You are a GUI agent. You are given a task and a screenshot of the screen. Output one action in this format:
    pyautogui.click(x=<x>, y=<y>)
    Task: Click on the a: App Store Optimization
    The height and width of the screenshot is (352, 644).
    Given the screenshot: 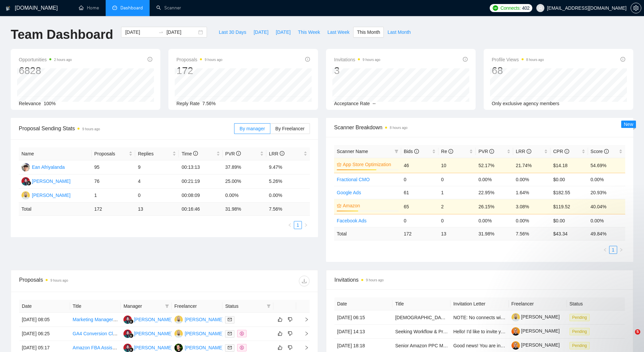 What is the action you would take?
    pyautogui.click(x=370, y=164)
    